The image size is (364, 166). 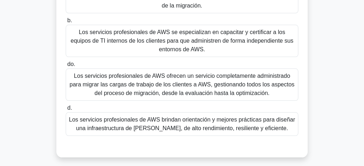 What do you see at coordinates (182, 84) in the screenshot?
I see `font: Los servicios profesionales de AWS ofrecen un servicio completamente administrado para migrar las...` at bounding box center [182, 84].